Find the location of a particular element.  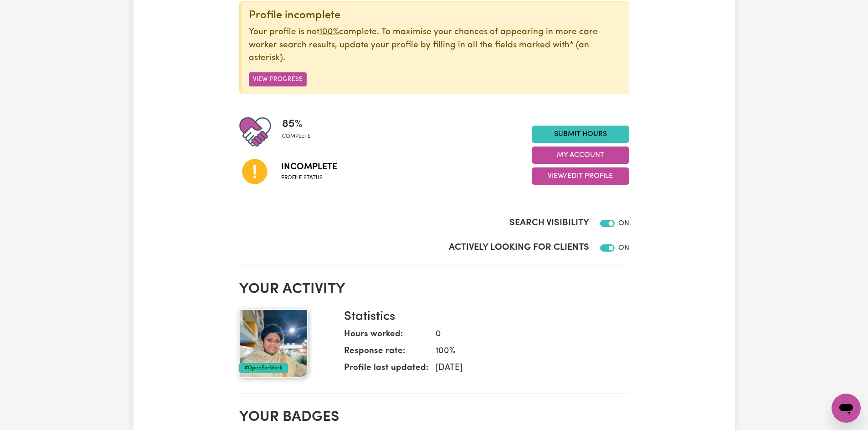

dt: Response rate: is located at coordinates (386, 354).